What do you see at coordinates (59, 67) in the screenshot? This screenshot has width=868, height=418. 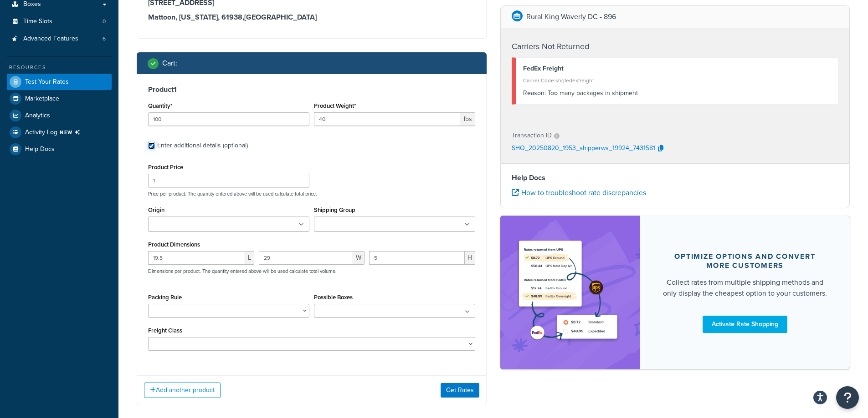 I see `div: Resources` at bounding box center [59, 67].